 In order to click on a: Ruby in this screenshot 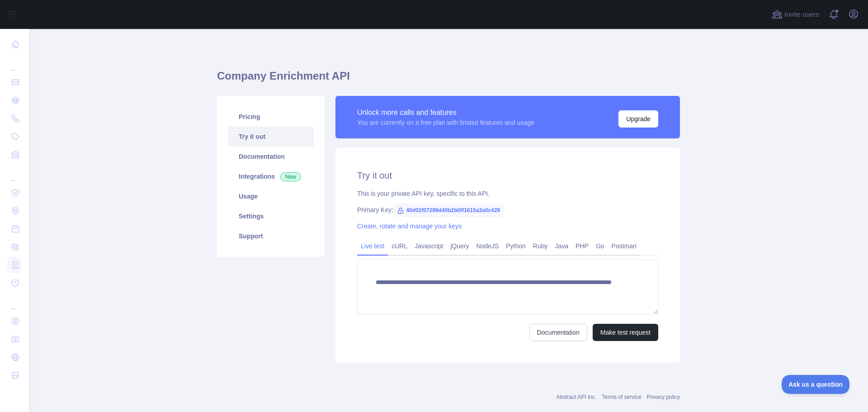, I will do `click(541, 246)`.